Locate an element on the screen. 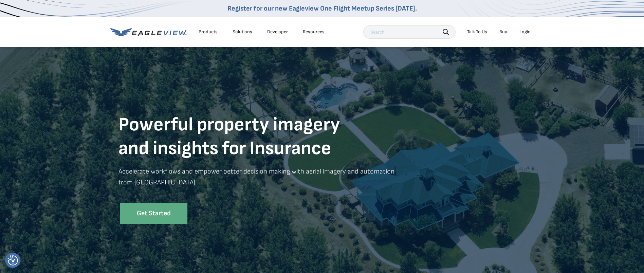  strong: Accelerate workflows and empower better decision making with aerial imagery and automation from [... is located at coordinates (256, 177).